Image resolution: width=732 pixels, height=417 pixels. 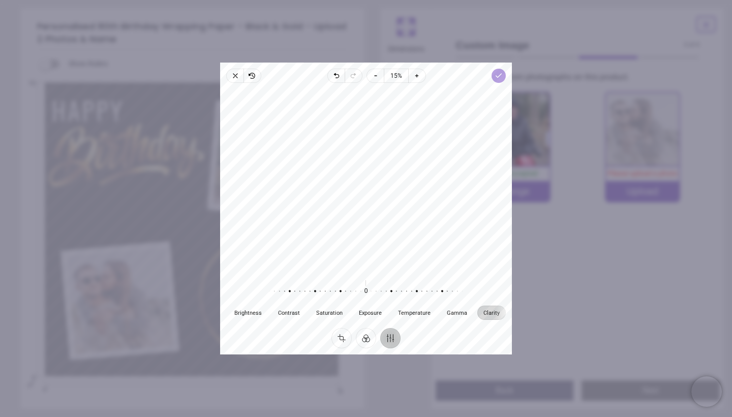 I want to click on button: Temperature, so click(x=415, y=313).